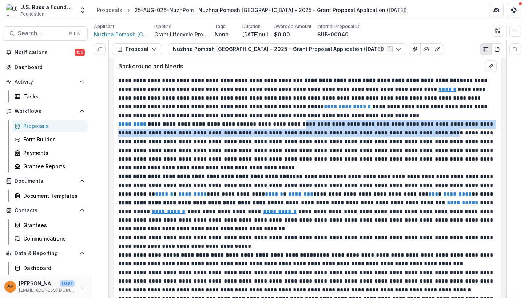 This screenshot has height=298, width=524. Describe the element at coordinates (220, 27) in the screenshot. I see `p: Tags` at that location.